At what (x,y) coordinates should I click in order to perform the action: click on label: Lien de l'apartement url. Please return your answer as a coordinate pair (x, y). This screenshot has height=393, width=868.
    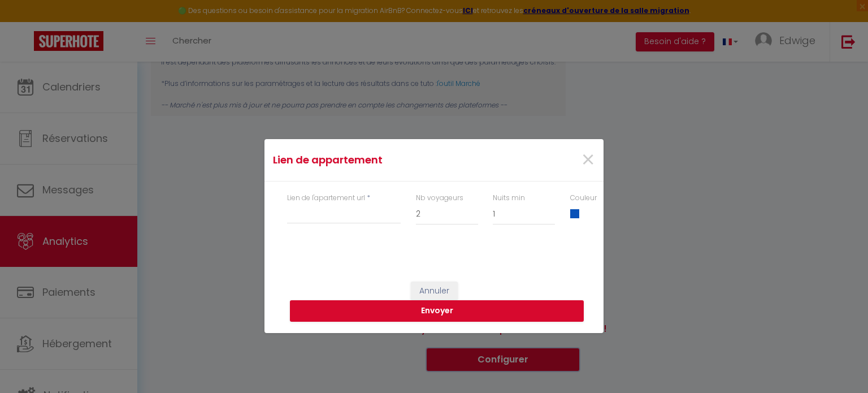
    Looking at the image, I should click on (326, 198).